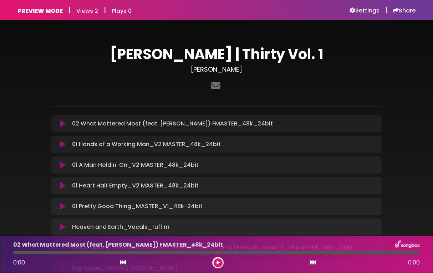 The width and height of the screenshot is (433, 273). What do you see at coordinates (364, 11) in the screenshot?
I see `a: Settings` at bounding box center [364, 11].